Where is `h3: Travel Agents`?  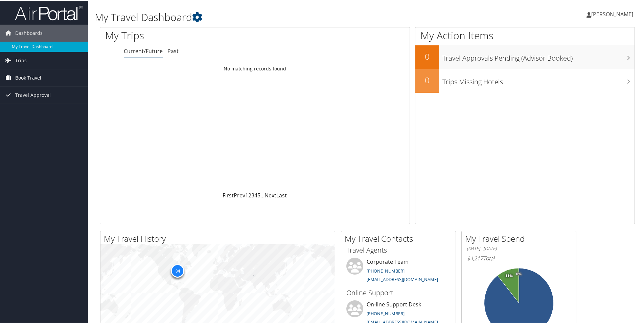 h3: Travel Agents is located at coordinates (398, 250).